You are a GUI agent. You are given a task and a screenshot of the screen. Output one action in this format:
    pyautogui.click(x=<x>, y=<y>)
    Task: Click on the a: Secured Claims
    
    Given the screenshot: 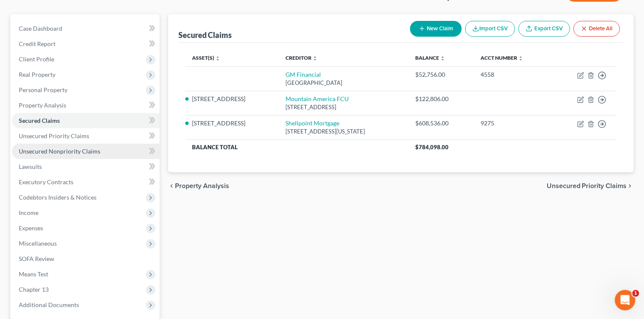 What is the action you would take?
    pyautogui.click(x=85, y=121)
    